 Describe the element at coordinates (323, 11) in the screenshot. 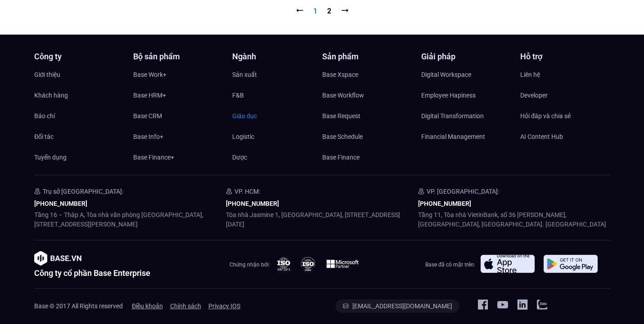

I see `nav: Pagination` at that location.